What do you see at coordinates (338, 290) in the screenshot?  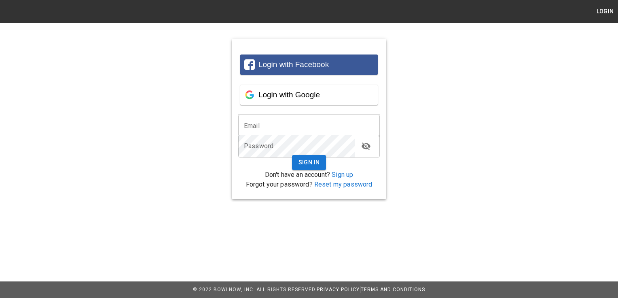 I see `a: Privacy Policy` at bounding box center [338, 290].